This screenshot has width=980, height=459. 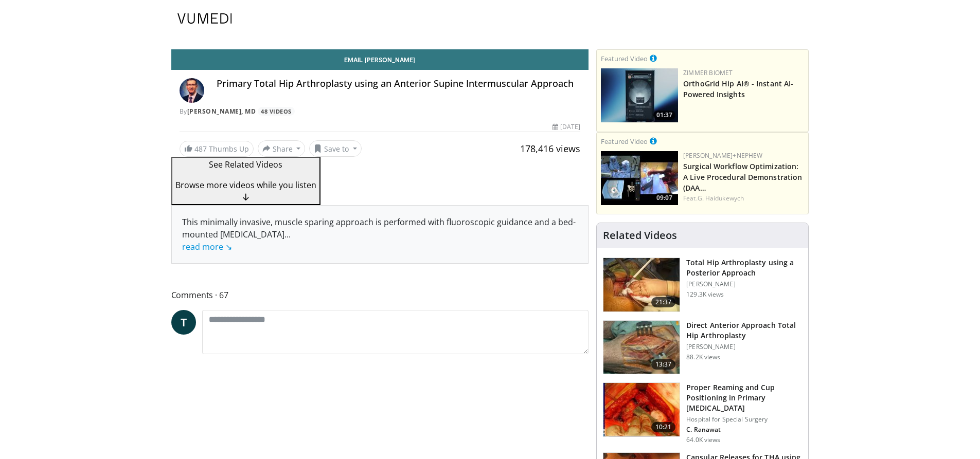 What do you see at coordinates (642, 285) in the screenshot?
I see `img: 286987_0000_1.png.150x105_q85_crop-smart_upscale.jpg` at bounding box center [642, 285].